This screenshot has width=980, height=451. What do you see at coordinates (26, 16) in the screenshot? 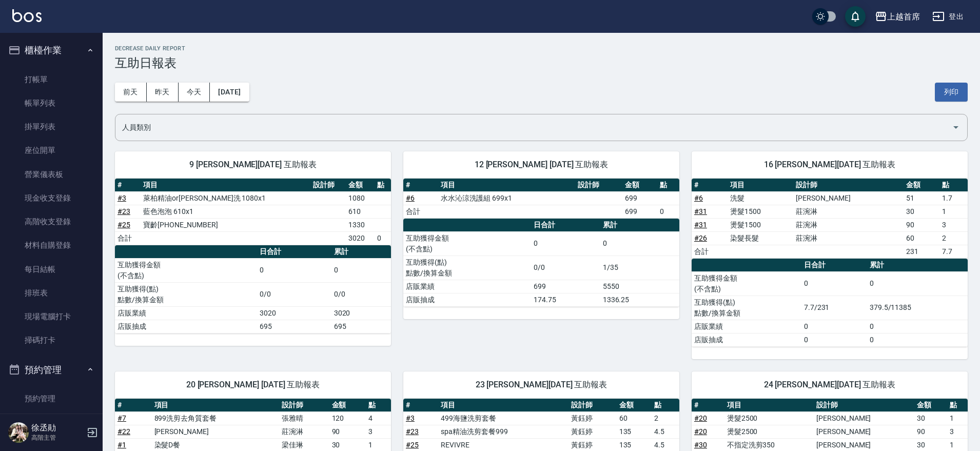
I see `img: Logo` at bounding box center [26, 16].